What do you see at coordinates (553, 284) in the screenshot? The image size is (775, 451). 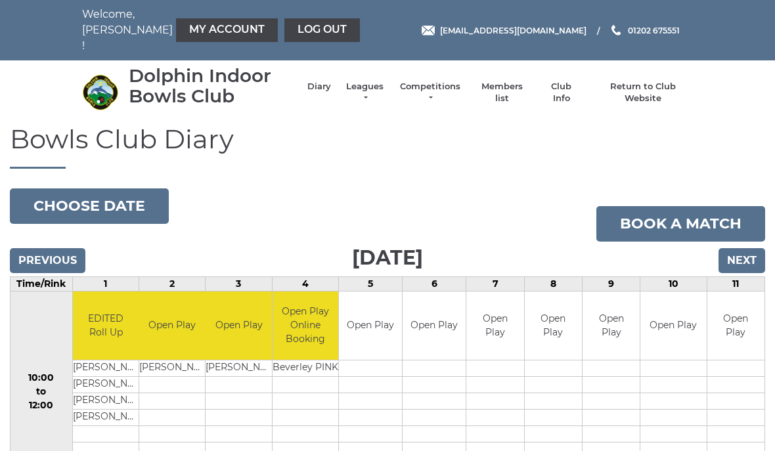 I see `td: 8` at bounding box center [553, 284].